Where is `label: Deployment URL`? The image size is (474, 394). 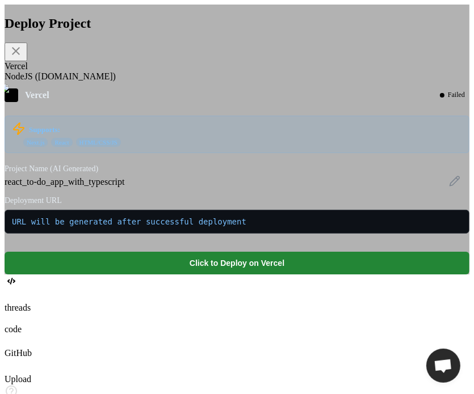 label: Deployment URL is located at coordinates (237, 201).